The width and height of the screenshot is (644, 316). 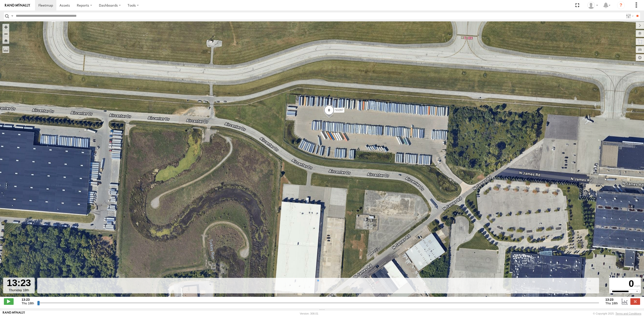 What do you see at coordinates (629, 16) in the screenshot?
I see `label: Search Filter Options` at bounding box center [629, 16].